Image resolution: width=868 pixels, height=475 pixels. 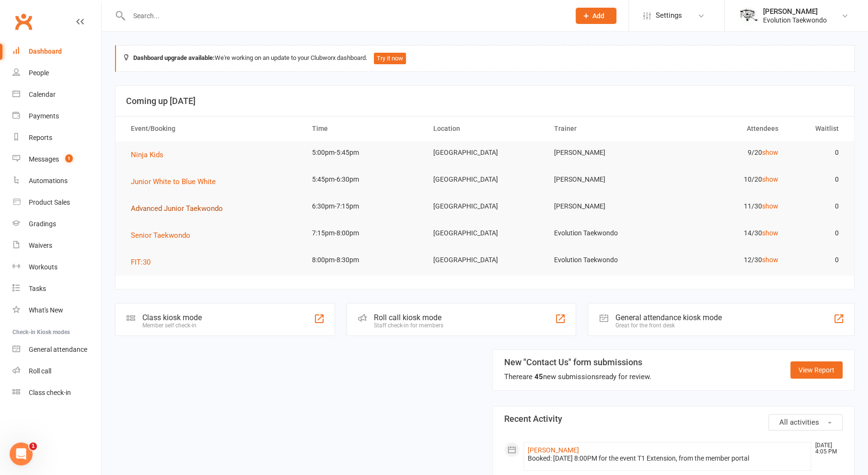 I want to click on th: Trainer, so click(x=606, y=128).